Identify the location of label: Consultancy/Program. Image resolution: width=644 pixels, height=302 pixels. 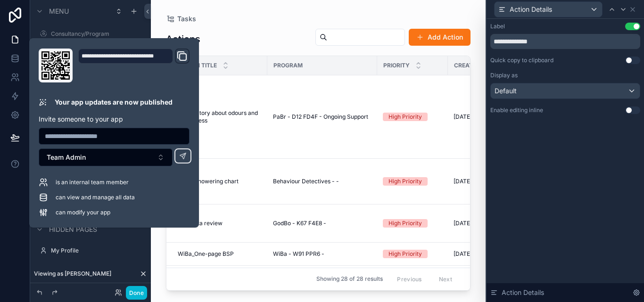
(97, 34).